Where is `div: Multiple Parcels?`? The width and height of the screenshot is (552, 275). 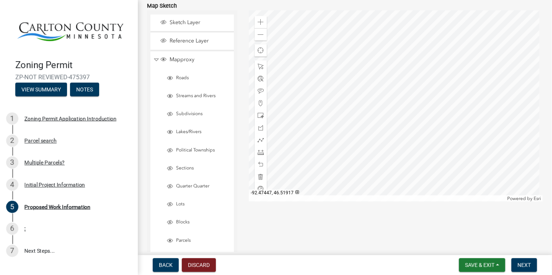 div: Multiple Parcels? is located at coordinates (44, 163).